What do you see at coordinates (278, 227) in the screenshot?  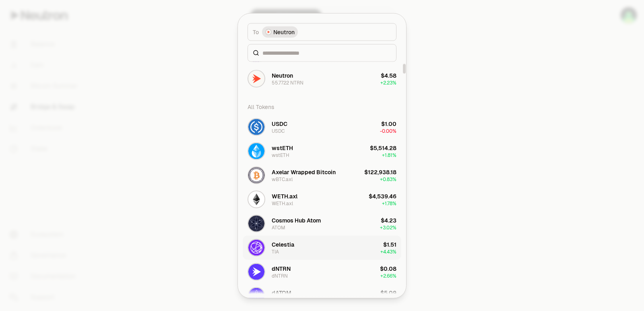 I see `div: ATOM` at bounding box center [278, 227].